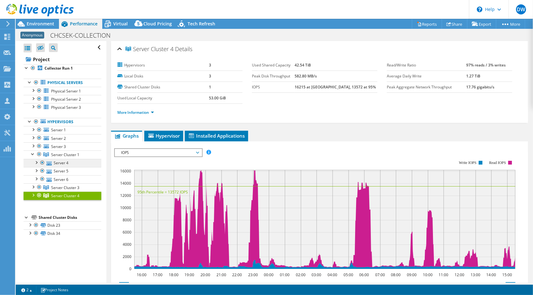  What do you see at coordinates (62, 188) in the screenshot?
I see `a: Server Cluster 3` at bounding box center [62, 188].